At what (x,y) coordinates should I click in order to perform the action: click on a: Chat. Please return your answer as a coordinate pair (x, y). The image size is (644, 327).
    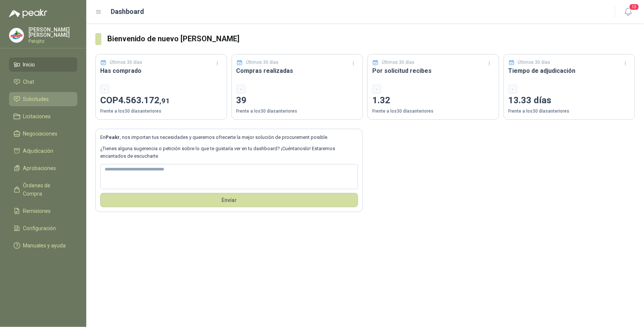
    Looking at the image, I should click on (43, 82).